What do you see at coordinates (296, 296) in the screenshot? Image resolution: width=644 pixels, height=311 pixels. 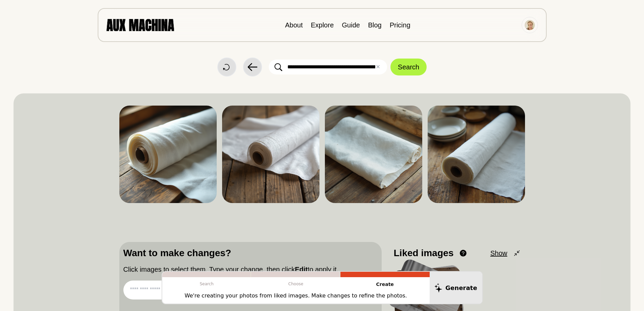 I see `p: We're creating your photos from liked images. Make changes to refine the photos.` at bounding box center [296, 296].